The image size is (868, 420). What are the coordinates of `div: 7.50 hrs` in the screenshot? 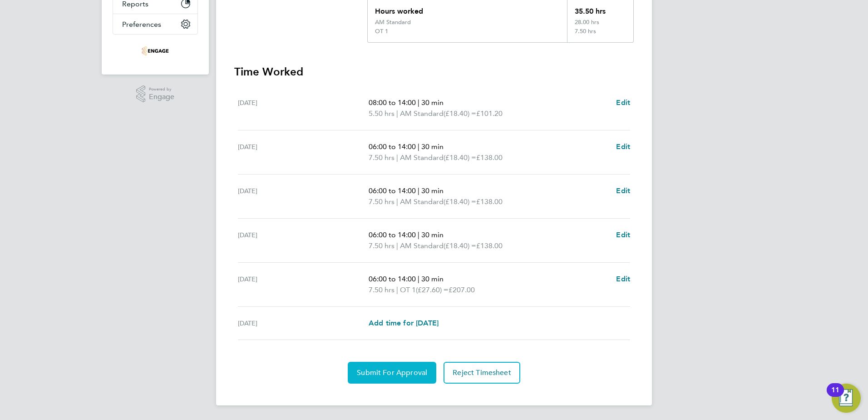 It's located at (600, 35).